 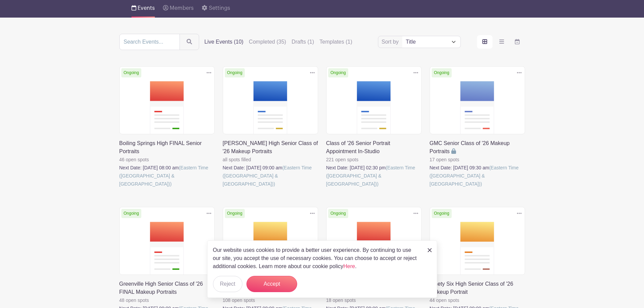 I want to click on label: Completed (35), so click(x=267, y=42).